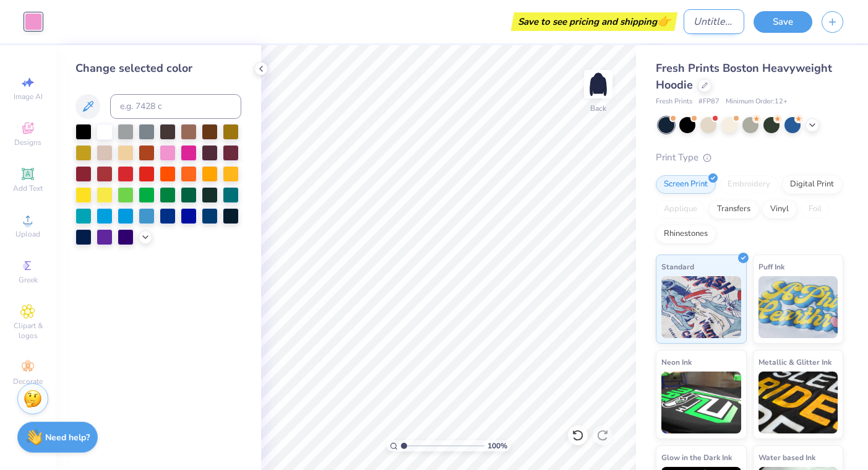 The width and height of the screenshot is (868, 470). What do you see at coordinates (594, 22) in the screenshot?
I see `div: Save to see pricing and shipping` at bounding box center [594, 22].